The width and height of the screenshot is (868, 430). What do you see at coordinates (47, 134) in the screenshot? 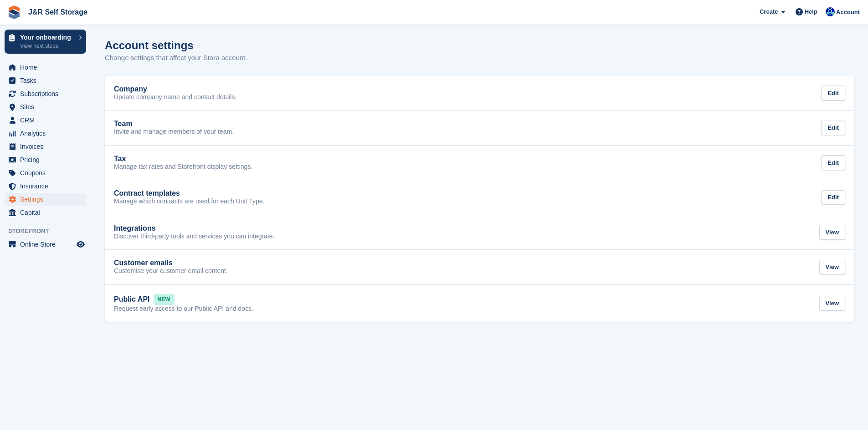
I see `span: Analytics` at bounding box center [47, 134].